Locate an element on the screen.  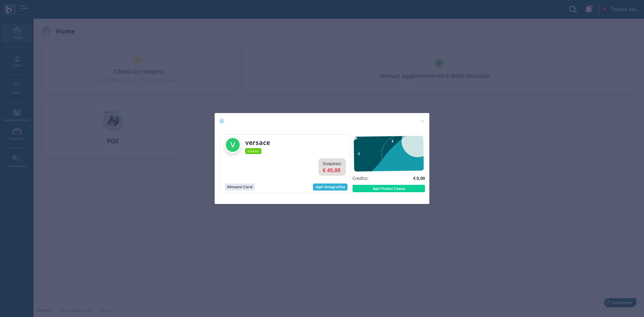
h5: Credito: is located at coordinates (360, 178).